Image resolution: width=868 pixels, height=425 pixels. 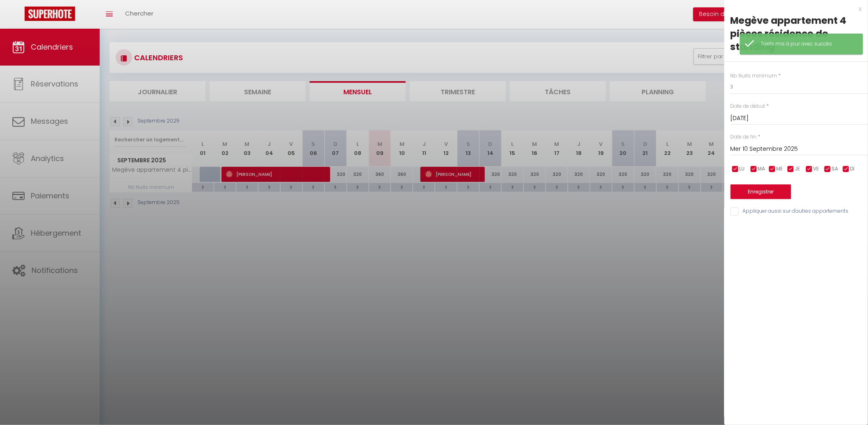 What do you see at coordinates (19, 16) in the screenshot?
I see `button: Ouvrir le widget de chat LiveChat` at bounding box center [19, 16].